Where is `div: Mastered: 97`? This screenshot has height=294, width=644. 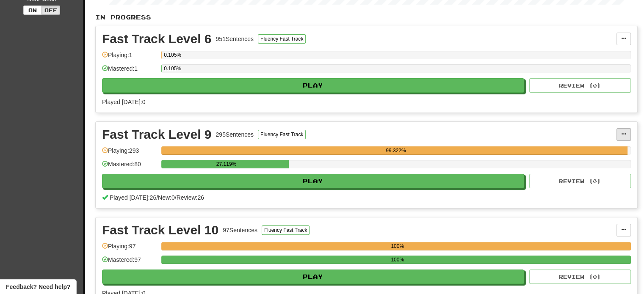 div: Mastered: 97 is located at coordinates (129, 262).